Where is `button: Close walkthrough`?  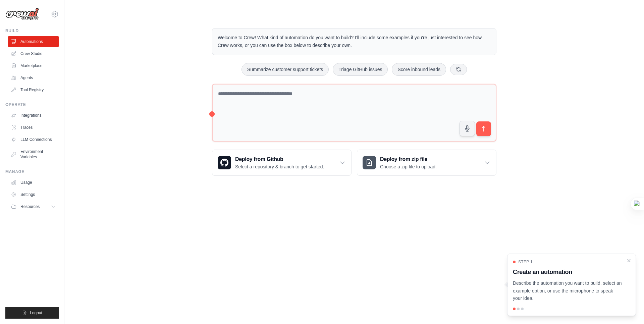
button: Close walkthrough is located at coordinates (629, 261).